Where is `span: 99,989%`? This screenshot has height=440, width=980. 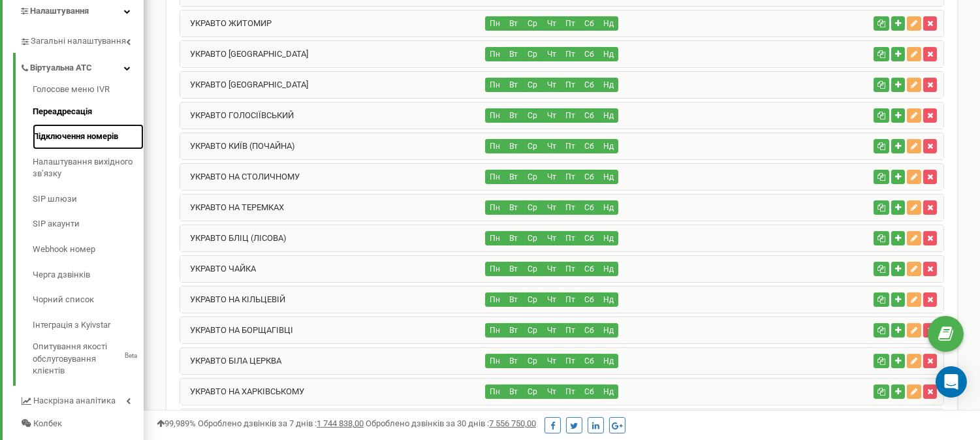 span: 99,989% is located at coordinates (176, 423).